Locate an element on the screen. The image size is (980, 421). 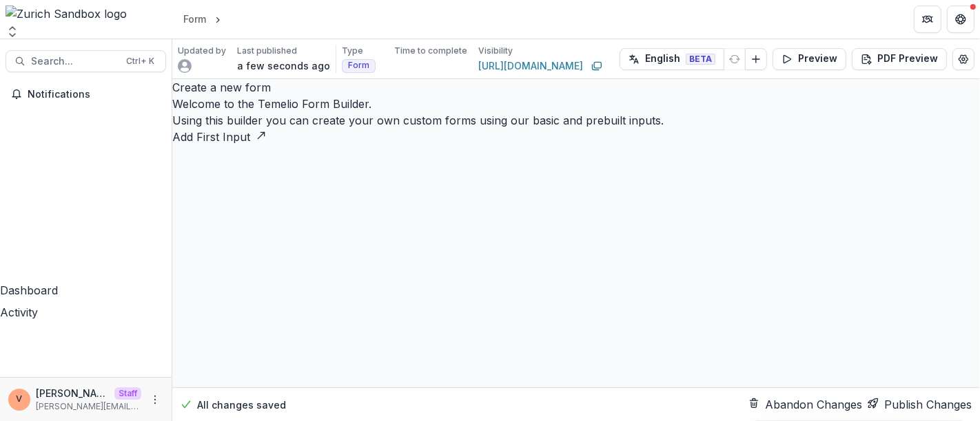
p: Type is located at coordinates (352, 51).